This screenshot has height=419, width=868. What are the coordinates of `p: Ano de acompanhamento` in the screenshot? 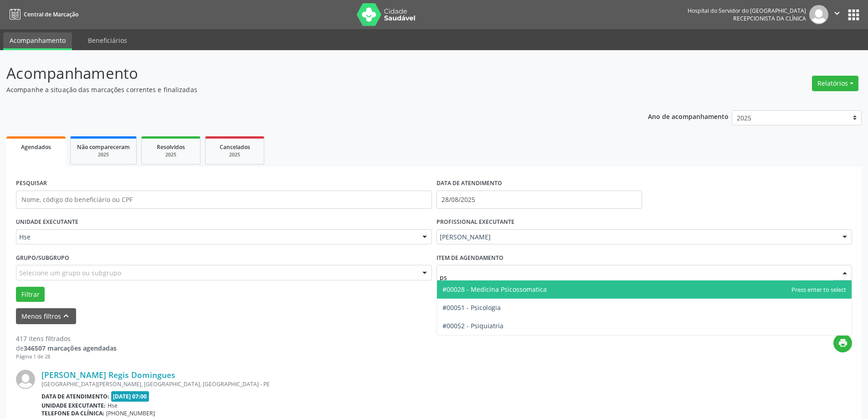 It's located at (688, 116).